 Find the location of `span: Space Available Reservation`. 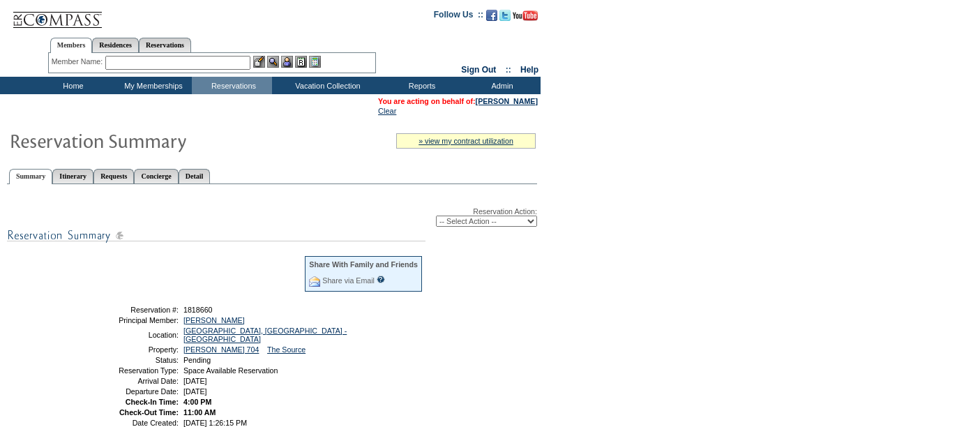

span: Space Available Reservation is located at coordinates (230, 370).